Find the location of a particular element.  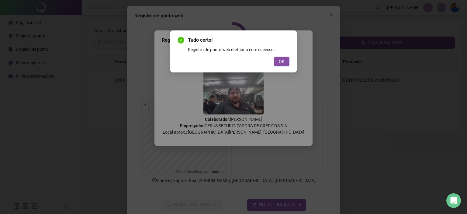

div: Registro de ponto web efetuado com sucesso. is located at coordinates (239, 50).